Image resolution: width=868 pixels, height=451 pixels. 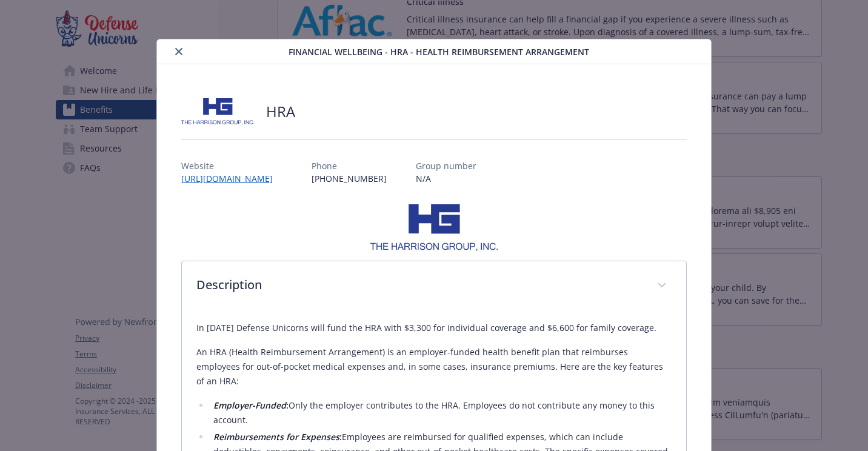 I want to click on div: Description, so click(x=434, y=286).